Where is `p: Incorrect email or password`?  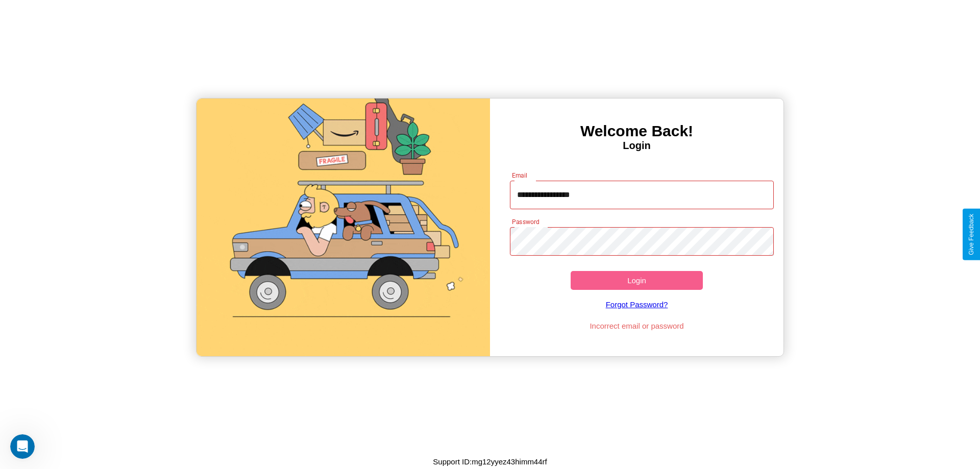
p: Incorrect email or password is located at coordinates (637, 326).